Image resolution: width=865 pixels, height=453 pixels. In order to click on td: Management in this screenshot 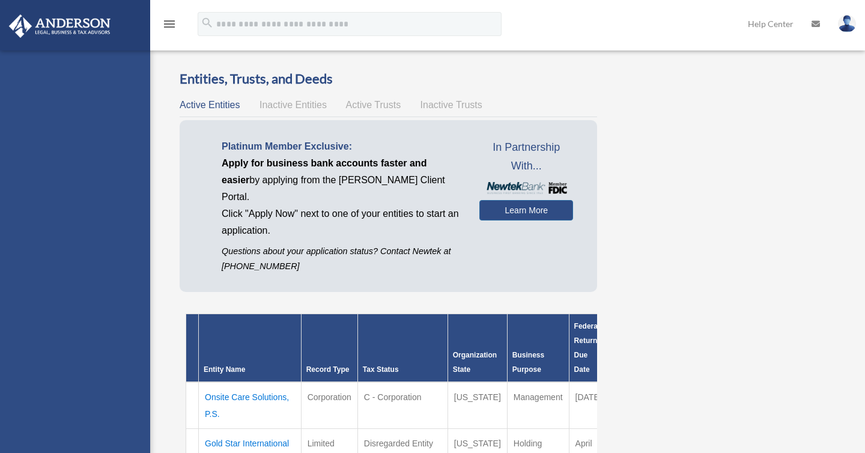, I will do `click(537, 405)`.